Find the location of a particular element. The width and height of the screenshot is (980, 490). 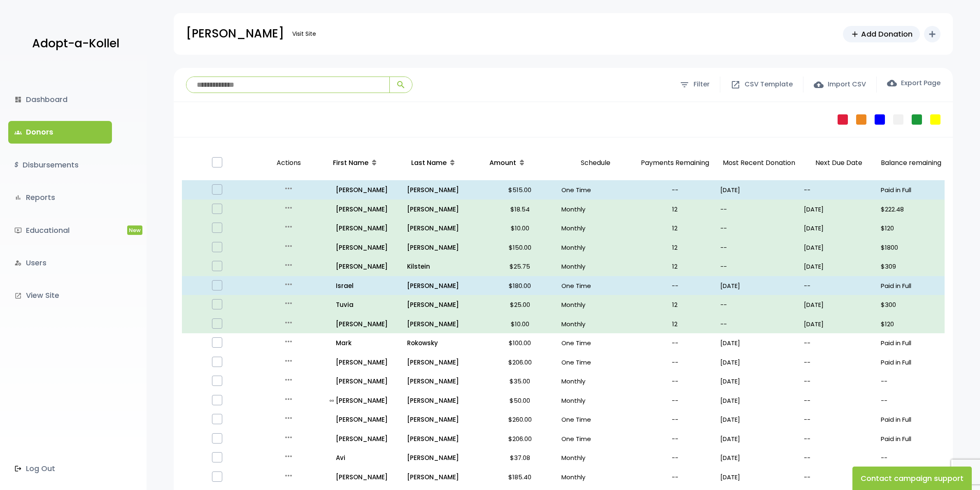

a: manage_accountsUsers is located at coordinates (60, 263).